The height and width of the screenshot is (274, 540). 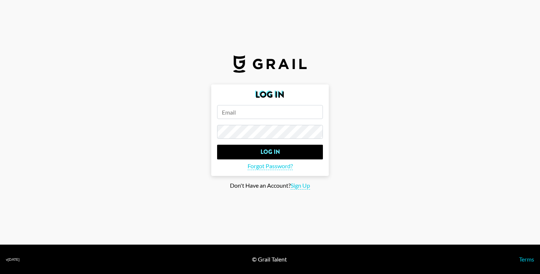 I want to click on img: Grail Talent Logo, so click(x=270, y=64).